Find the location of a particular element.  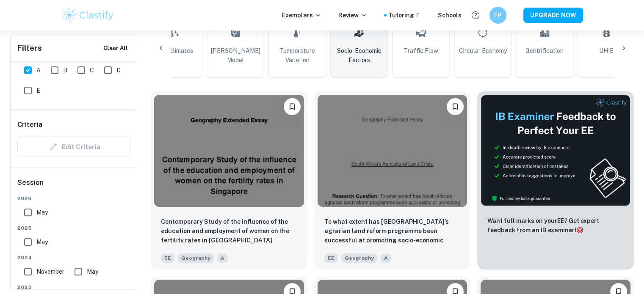

a: BookmarkTo what extent has South Africa’s agrarian land reform programme been successful at promo... is located at coordinates (393, 180).